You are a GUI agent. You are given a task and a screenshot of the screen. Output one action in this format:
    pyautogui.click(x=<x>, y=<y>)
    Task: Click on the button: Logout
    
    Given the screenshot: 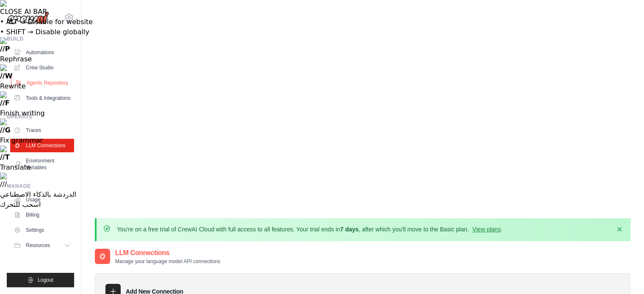 What is the action you would take?
    pyautogui.click(x=40, y=280)
    